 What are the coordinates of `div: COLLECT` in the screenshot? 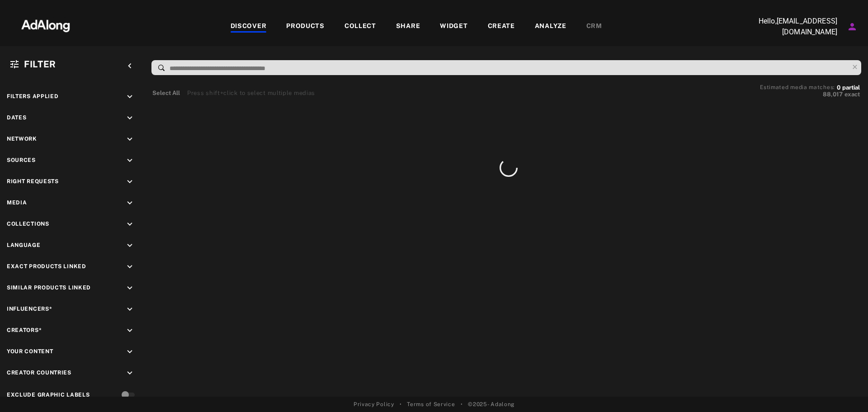 It's located at (361, 26).